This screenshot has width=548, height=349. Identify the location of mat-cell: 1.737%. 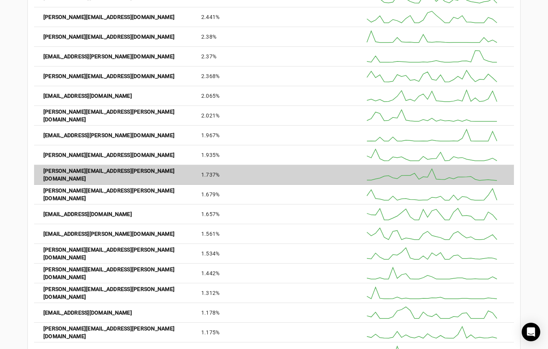
(274, 175).